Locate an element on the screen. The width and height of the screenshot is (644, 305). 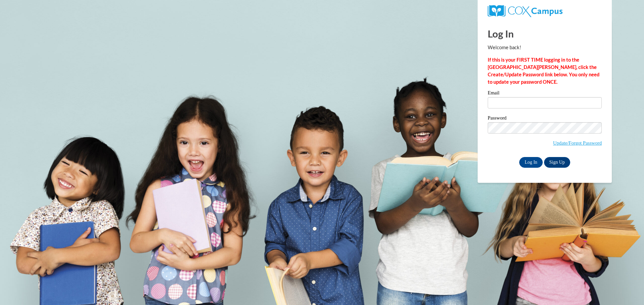
label: Password is located at coordinates (545, 119).